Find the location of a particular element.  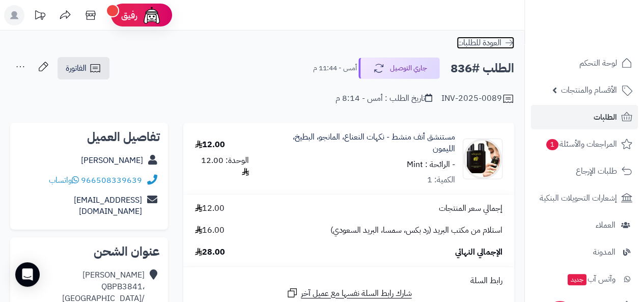

h2: الطلب #836 is located at coordinates (482, 68).